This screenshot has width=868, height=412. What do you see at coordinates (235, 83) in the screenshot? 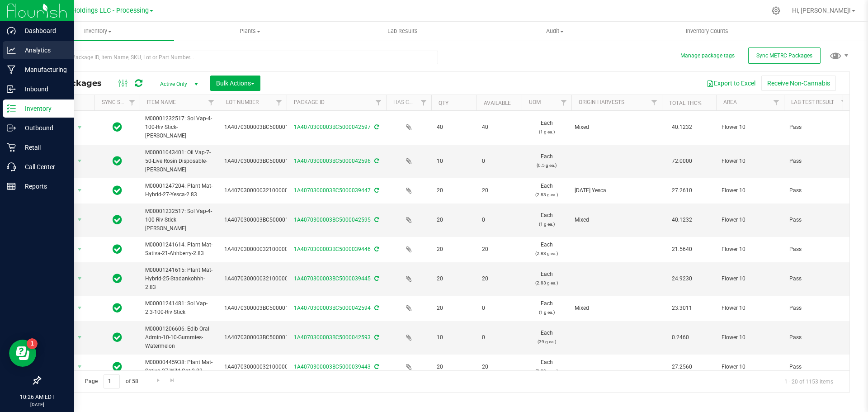
I see `span: Bulk Actions` at bounding box center [235, 83].